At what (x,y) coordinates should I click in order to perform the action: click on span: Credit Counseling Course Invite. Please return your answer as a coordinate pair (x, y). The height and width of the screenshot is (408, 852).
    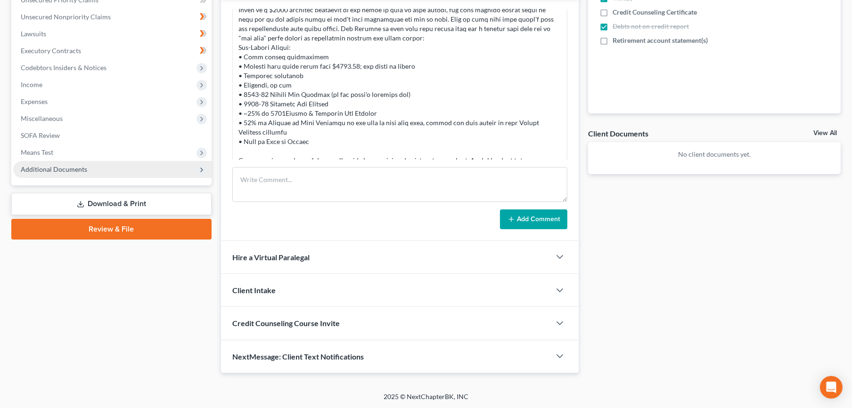
    Looking at the image, I should click on (286, 323).